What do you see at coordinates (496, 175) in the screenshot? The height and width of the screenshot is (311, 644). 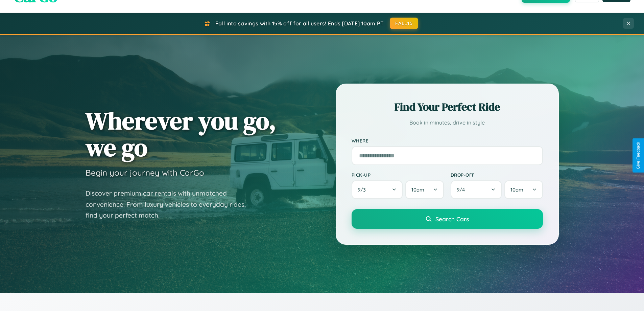 I see `label: Drop-off` at bounding box center [496, 175].